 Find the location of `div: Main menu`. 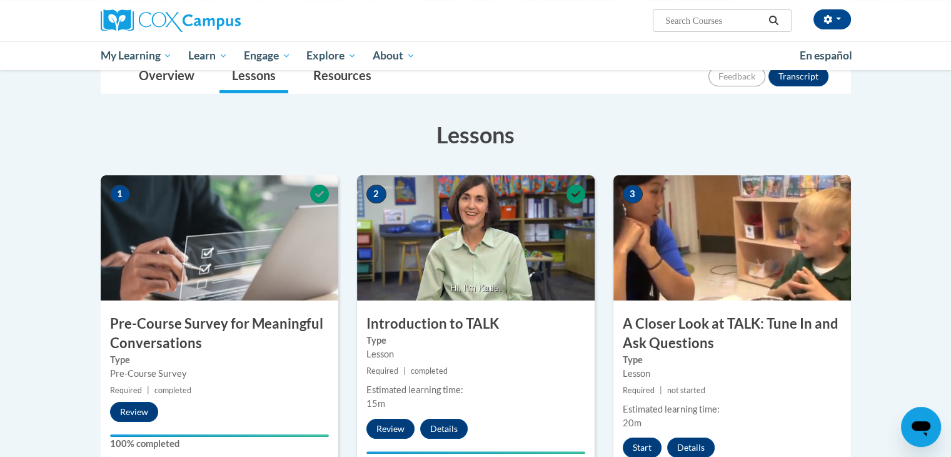

div: Main menu is located at coordinates (476, 56).